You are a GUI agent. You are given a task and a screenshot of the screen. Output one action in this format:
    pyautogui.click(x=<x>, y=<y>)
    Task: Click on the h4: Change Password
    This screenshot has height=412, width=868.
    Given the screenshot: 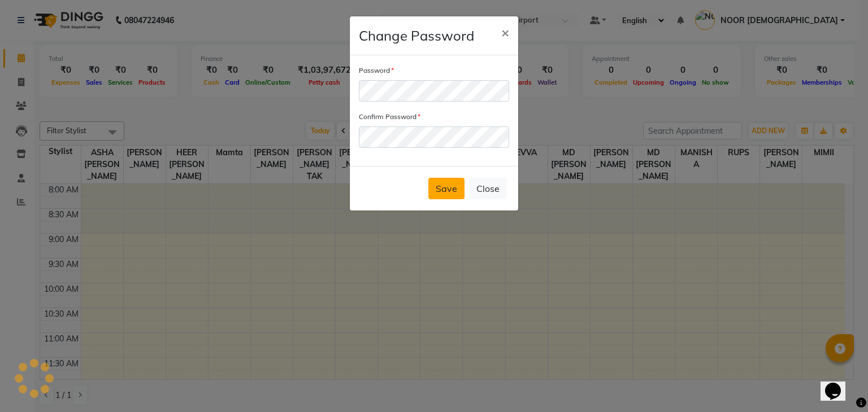 What is the action you would take?
    pyautogui.click(x=417, y=35)
    